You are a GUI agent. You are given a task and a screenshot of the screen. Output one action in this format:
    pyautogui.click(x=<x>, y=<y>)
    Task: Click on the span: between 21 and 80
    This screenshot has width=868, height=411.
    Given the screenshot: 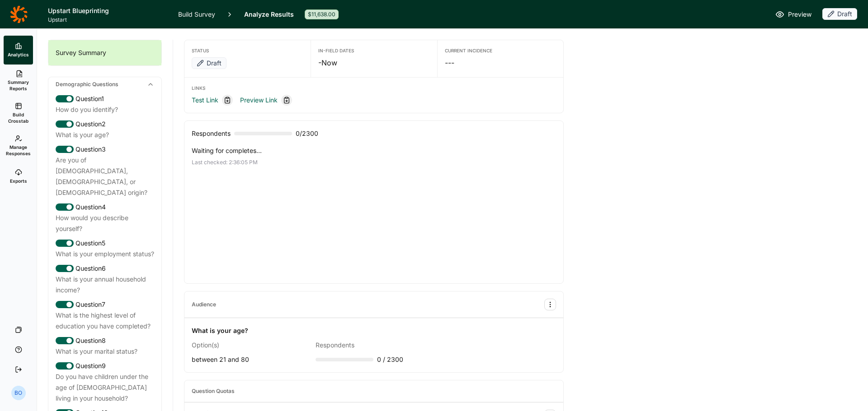 What is the action you would take?
    pyautogui.click(x=220, y=359)
    